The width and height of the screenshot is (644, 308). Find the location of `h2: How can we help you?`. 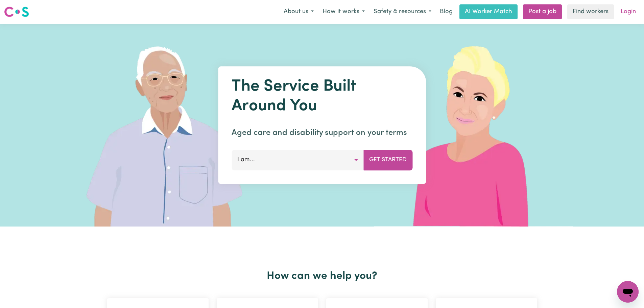

h2: How can we help you? is located at coordinates (322, 276).